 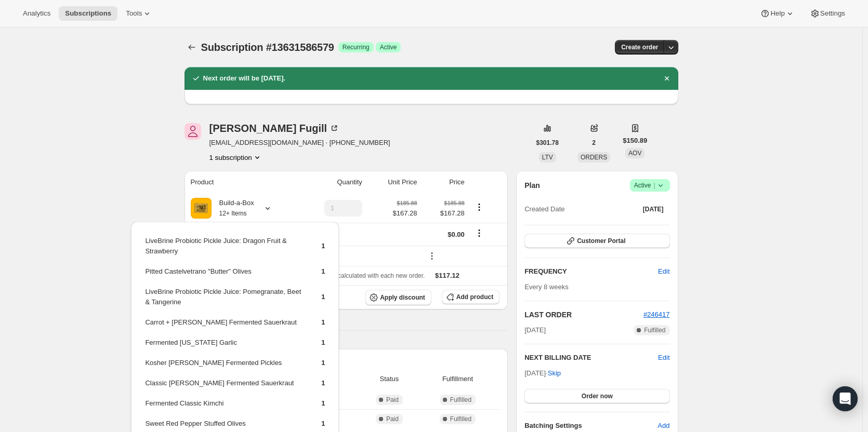 What do you see at coordinates (546, 287) in the screenshot?
I see `span: Every 8 weeks` at bounding box center [546, 287].